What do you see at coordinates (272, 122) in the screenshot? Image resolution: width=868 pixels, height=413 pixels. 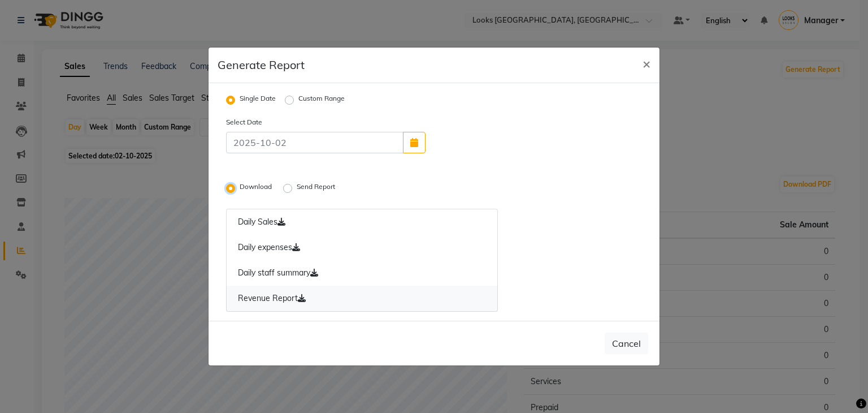 I see `label: Select Date` at bounding box center [272, 122].